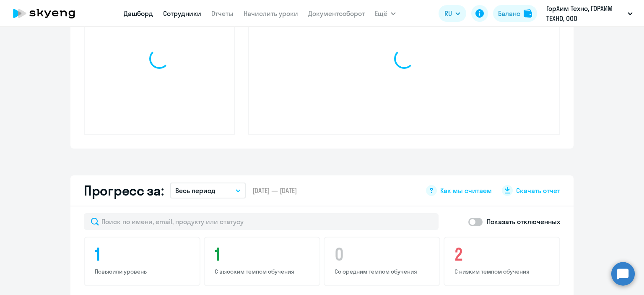 The width and height of the screenshot is (644, 295). Describe the element at coordinates (452, 13) in the screenshot. I see `button: RU` at that location.